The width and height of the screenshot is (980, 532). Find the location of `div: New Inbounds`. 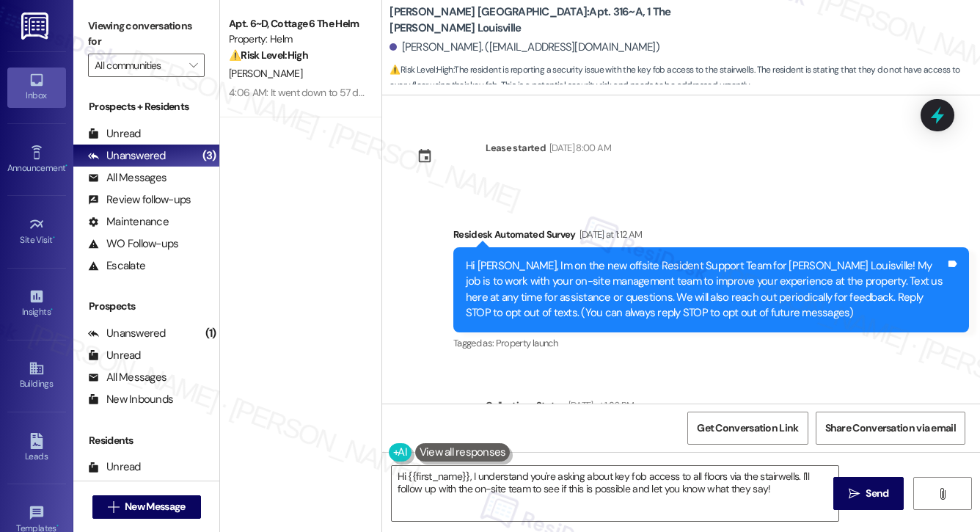

div: New Inbounds is located at coordinates (130, 399).